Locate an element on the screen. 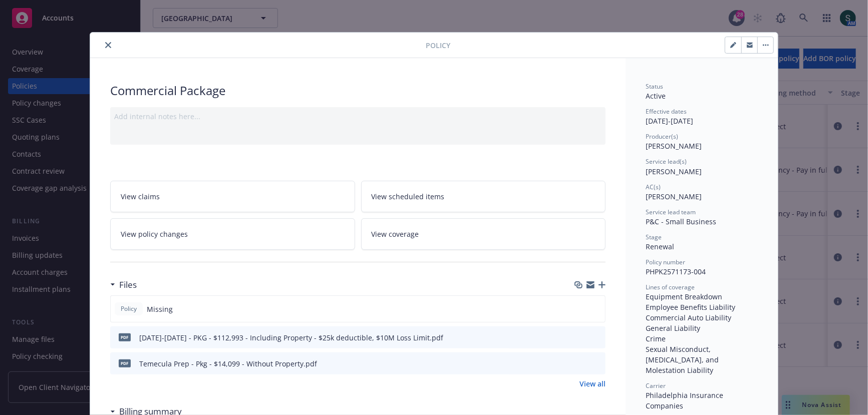 The image size is (868, 415). span: PHPK2571173-004 is located at coordinates (676, 271).